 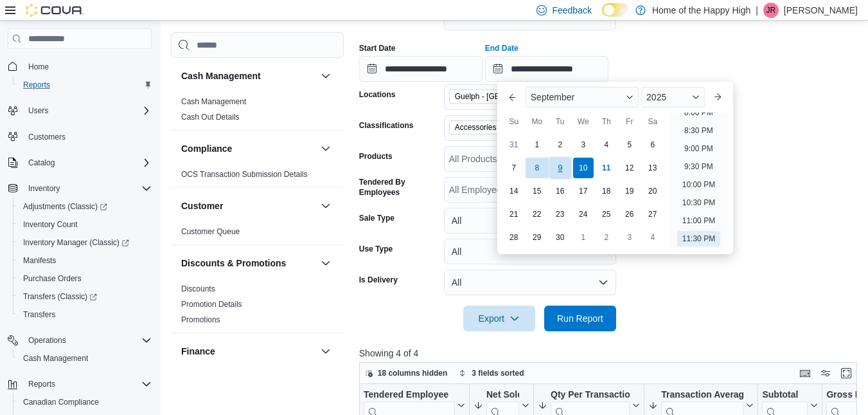 What do you see at coordinates (653, 214) in the screenshot?
I see `div: day-27` at bounding box center [653, 214].